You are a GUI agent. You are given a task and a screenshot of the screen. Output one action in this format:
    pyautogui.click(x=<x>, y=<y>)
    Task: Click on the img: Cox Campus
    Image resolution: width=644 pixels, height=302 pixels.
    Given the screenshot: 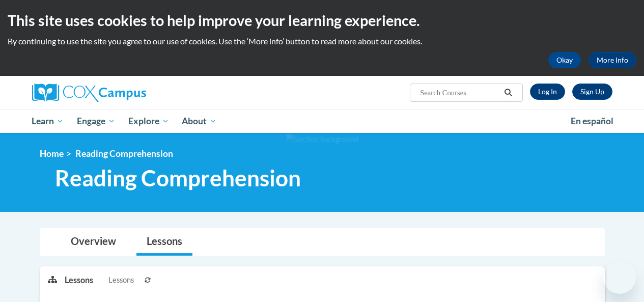 What is the action you would take?
    pyautogui.click(x=89, y=93)
    